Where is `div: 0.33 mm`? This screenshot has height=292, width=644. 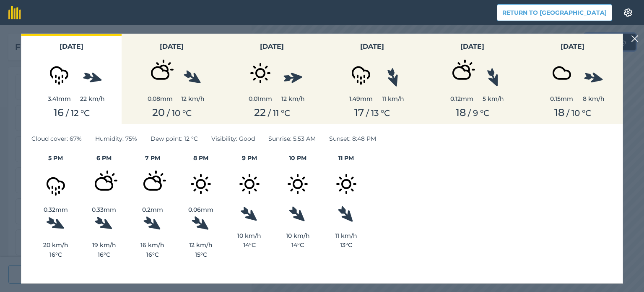
div: 0.33 mm is located at coordinates (104, 210).